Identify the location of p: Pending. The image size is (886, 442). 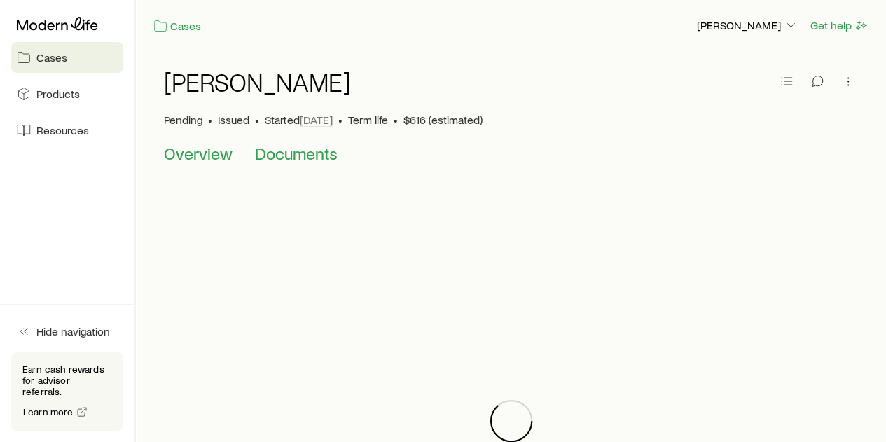
(183, 120).